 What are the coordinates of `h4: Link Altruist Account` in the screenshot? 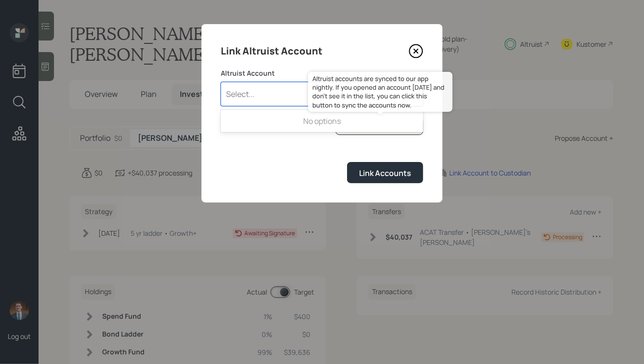 It's located at (271, 51).